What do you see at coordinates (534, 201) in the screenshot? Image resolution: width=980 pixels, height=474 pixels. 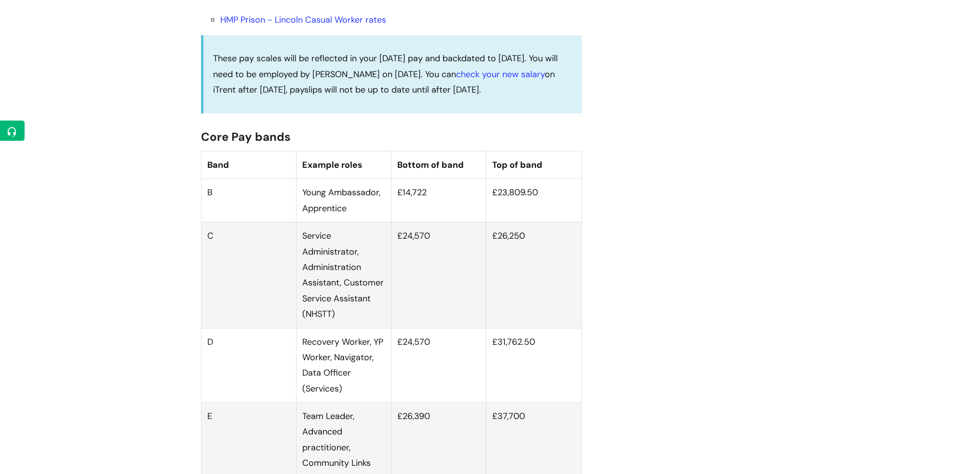 I see `td: £23,809.50` at bounding box center [534, 201].